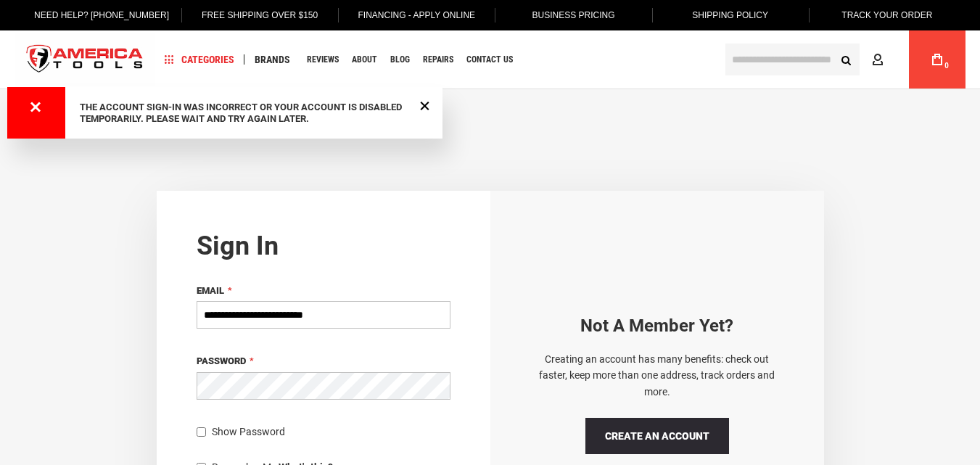 This screenshot has width=980, height=465. What do you see at coordinates (438, 60) in the screenshot?
I see `a: Repairs` at bounding box center [438, 60].